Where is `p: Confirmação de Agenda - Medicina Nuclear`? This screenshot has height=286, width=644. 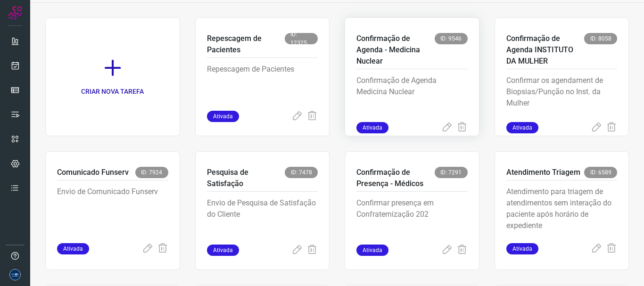 p: Confirmação de Agenda - Medicina Nuclear is located at coordinates (396, 50).